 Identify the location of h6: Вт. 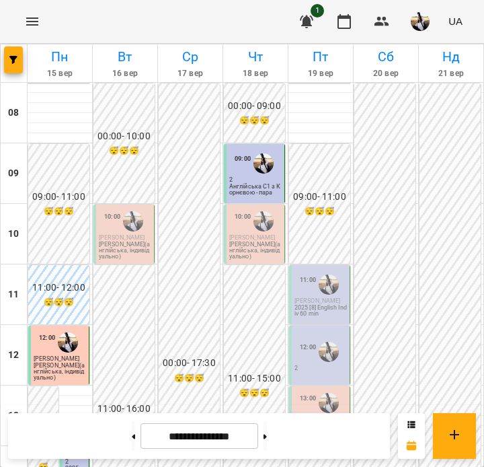
(125, 57).